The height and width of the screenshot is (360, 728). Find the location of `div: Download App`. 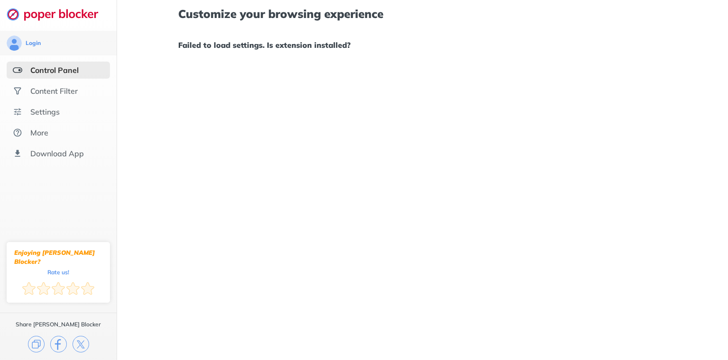

div: Download App is located at coordinates (57, 154).